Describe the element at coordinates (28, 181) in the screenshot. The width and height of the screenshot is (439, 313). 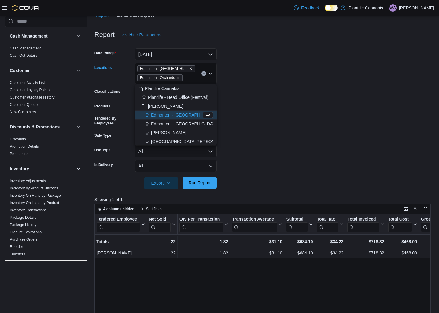
I see `span: Inventory Adjustments` at that location.